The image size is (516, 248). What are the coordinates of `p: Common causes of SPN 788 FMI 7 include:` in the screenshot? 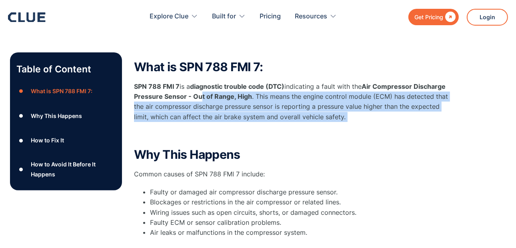 It's located at (294, 174).